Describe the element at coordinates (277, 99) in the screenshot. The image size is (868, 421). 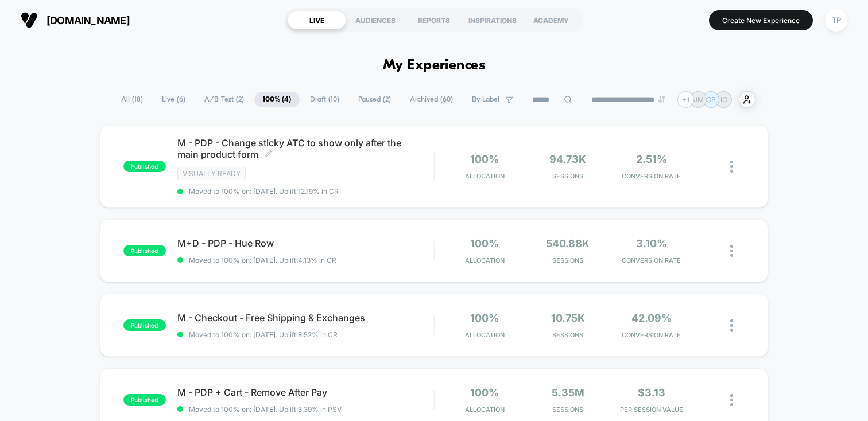
I see `span: 100% ( 4 )` at that location.